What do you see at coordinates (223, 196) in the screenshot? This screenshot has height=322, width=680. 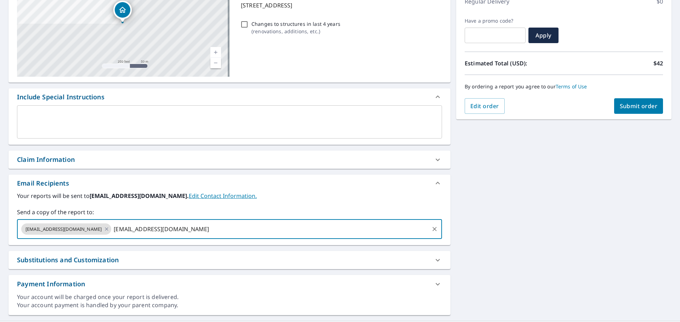 I see `a: EditContactInfo` at bounding box center [223, 196].